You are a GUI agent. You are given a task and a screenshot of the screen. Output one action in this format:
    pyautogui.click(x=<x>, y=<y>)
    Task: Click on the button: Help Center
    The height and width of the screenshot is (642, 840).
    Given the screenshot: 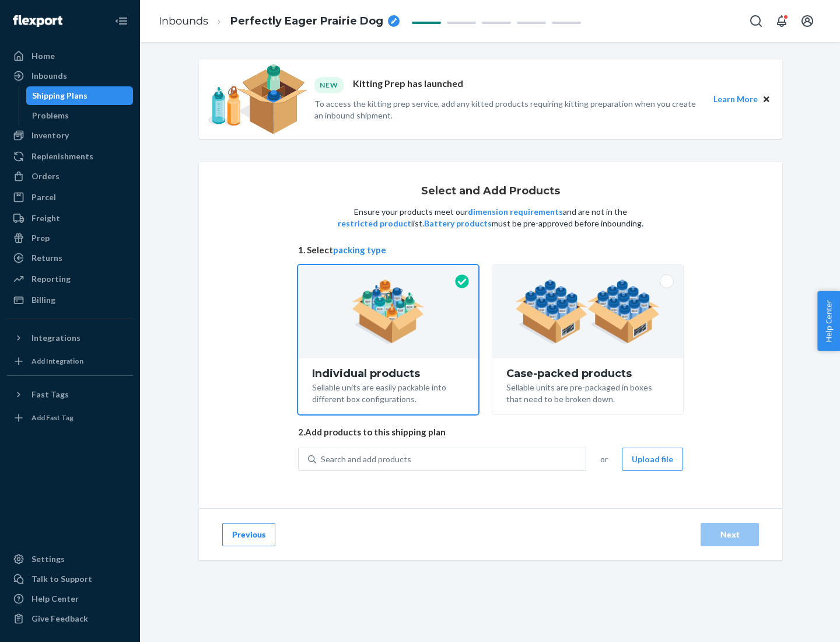 What is the action you would take?
    pyautogui.click(x=828, y=321)
    